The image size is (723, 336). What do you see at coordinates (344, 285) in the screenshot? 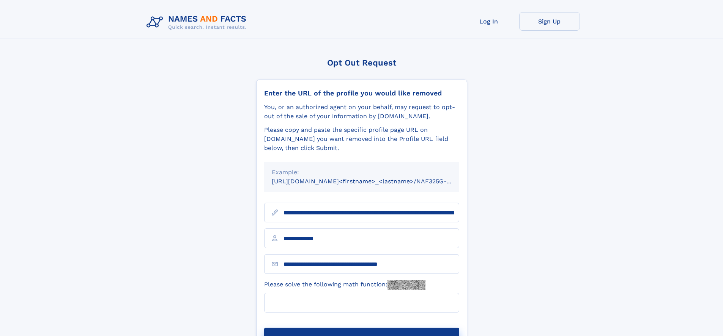
I see `label: Please solve the following math function:` at bounding box center [344, 285].